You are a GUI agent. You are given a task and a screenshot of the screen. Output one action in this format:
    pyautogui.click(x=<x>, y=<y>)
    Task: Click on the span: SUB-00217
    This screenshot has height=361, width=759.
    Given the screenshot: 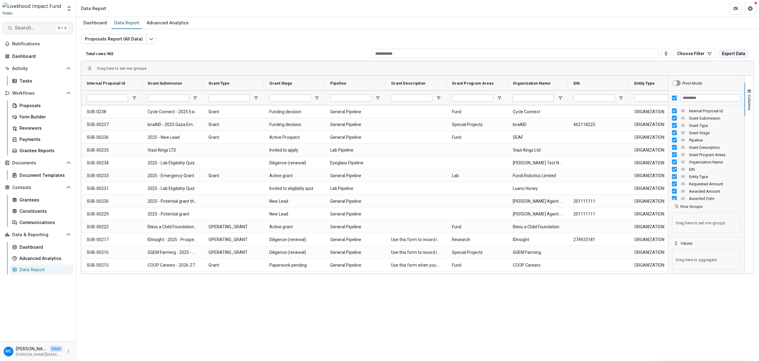 What is the action you would take?
    pyautogui.click(x=112, y=239)
    